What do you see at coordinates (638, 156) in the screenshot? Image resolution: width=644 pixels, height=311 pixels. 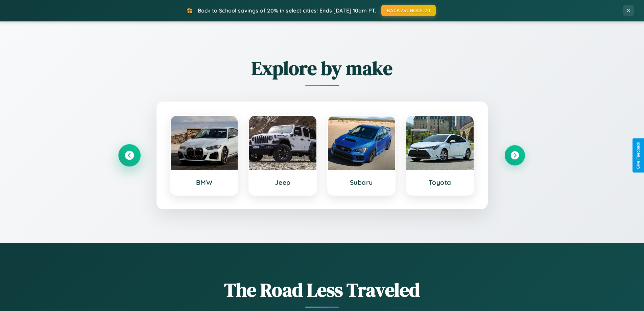 I see `div: Give Feedback` at bounding box center [638, 156].